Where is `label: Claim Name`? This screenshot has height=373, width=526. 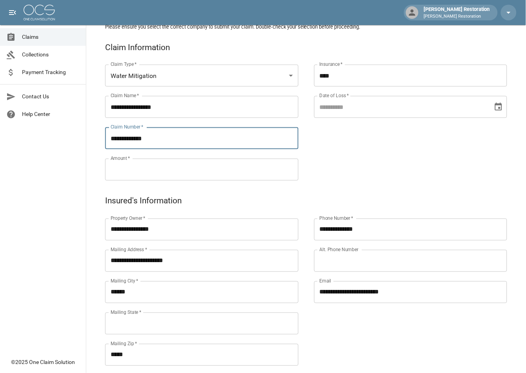 label: Claim Name is located at coordinates (125, 96).